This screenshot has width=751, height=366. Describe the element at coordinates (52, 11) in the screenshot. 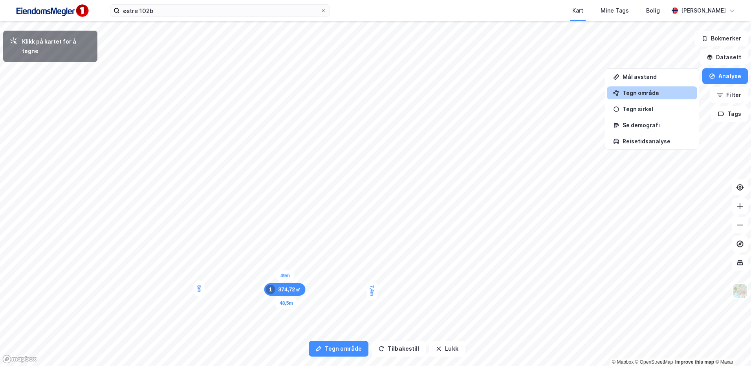

I see `img: F4PB6Px+NJ5v8B7XTbfpPpyloAAAAASUVORK5CYII=` at that location.